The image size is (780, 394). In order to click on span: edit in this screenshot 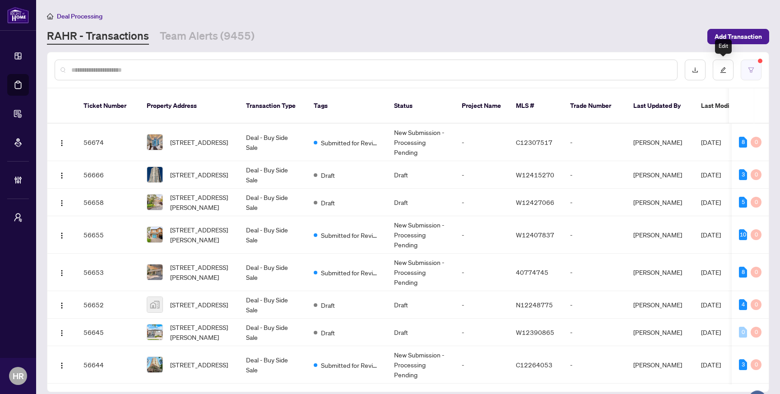, I will do `click(723, 70)`.